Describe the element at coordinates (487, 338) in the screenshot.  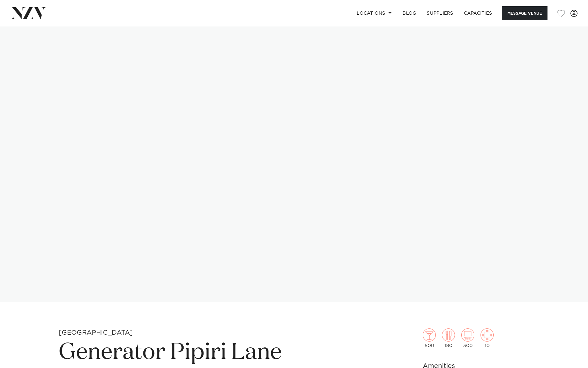
I see `div: 10` at that location.